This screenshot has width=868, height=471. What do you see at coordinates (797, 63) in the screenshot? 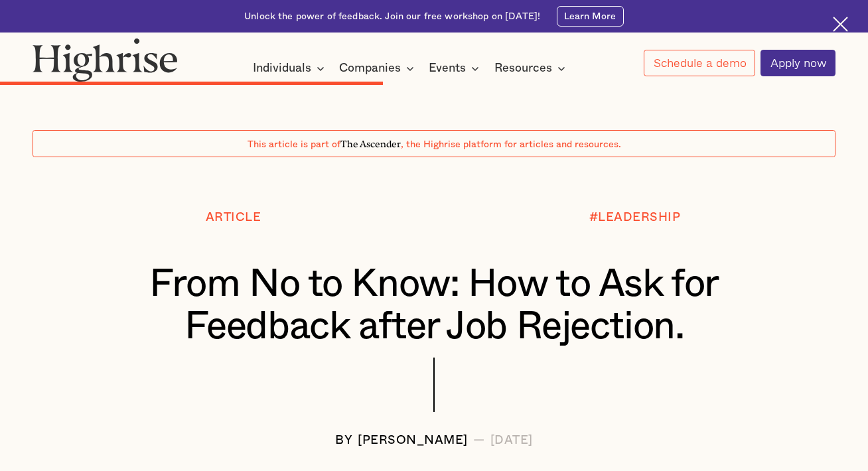
I see `a: Apply now` at bounding box center [797, 63].